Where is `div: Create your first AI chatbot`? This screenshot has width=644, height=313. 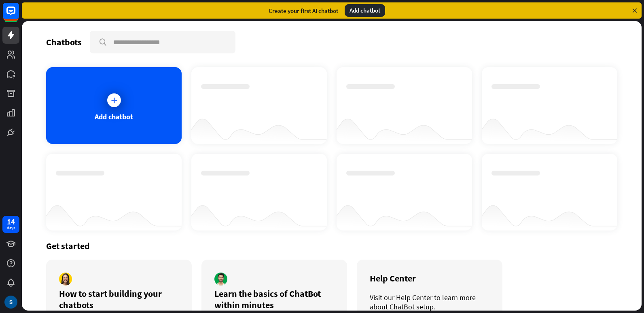
div: Create your first AI chatbot is located at coordinates (303, 10).